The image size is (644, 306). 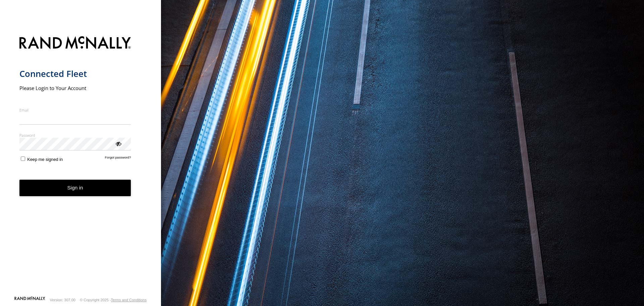 I want to click on button: Sign in, so click(x=75, y=188).